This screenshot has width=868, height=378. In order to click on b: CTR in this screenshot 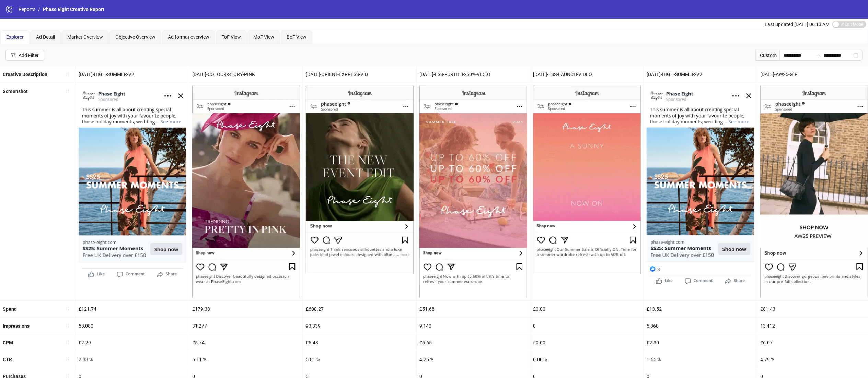, I will do `click(7, 360)`.